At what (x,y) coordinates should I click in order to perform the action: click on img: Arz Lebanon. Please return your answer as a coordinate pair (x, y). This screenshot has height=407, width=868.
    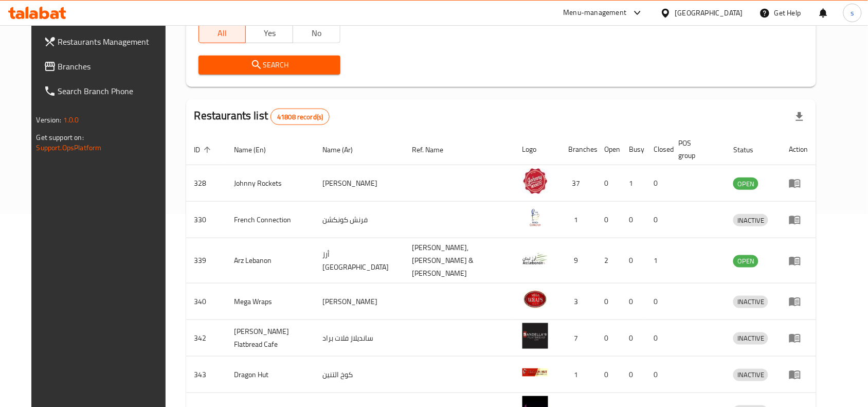
    Looking at the image, I should click on (535, 259).